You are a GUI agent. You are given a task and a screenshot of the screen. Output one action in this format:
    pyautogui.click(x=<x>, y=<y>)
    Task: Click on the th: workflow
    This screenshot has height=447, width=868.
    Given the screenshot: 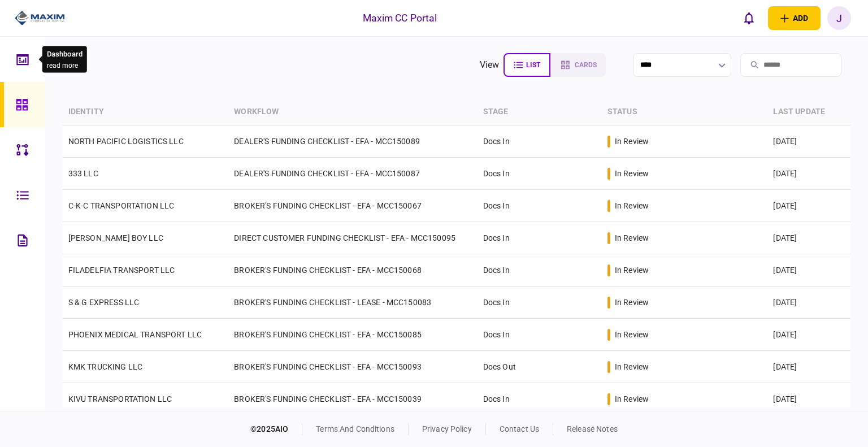 What is the action you would take?
    pyautogui.click(x=353, y=112)
    